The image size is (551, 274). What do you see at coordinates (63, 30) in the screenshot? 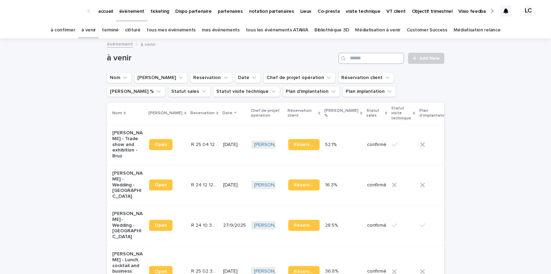
I see `a: à confirmer` at bounding box center [63, 30].